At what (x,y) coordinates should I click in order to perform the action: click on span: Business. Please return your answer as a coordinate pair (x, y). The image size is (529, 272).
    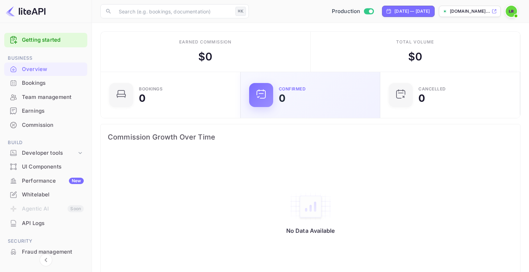
    Looking at the image, I should click on (46, 58).